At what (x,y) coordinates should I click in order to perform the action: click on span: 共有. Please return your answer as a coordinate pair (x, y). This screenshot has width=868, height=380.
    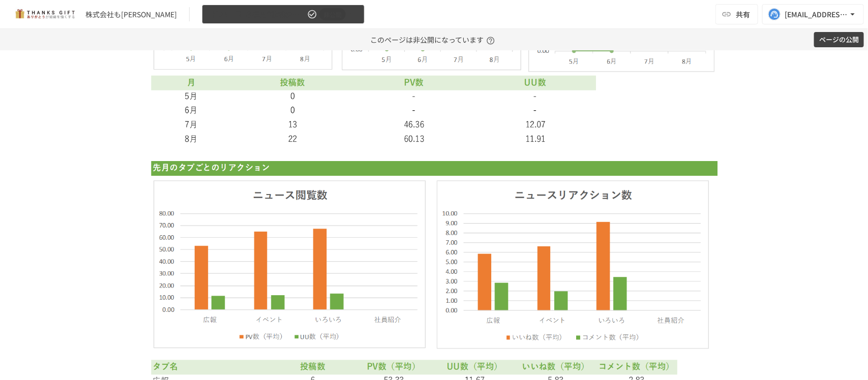
    Looking at the image, I should click on (743, 14).